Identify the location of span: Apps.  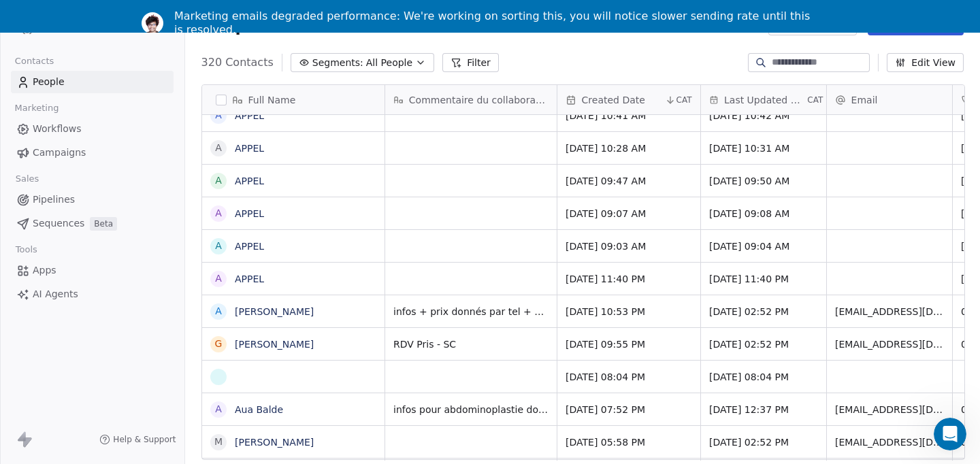
(44, 270).